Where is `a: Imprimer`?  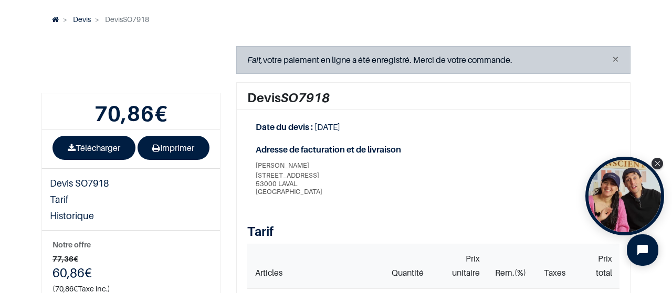
a: Imprimer is located at coordinates (174, 148).